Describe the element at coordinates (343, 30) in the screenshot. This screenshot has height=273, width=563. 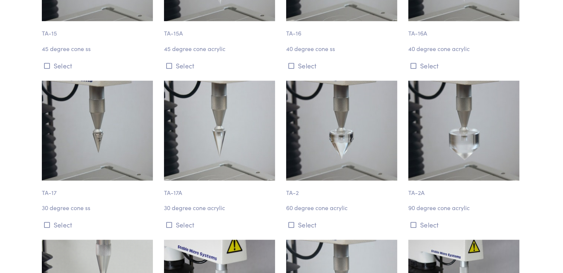
I see `p: TA-16` at that location.